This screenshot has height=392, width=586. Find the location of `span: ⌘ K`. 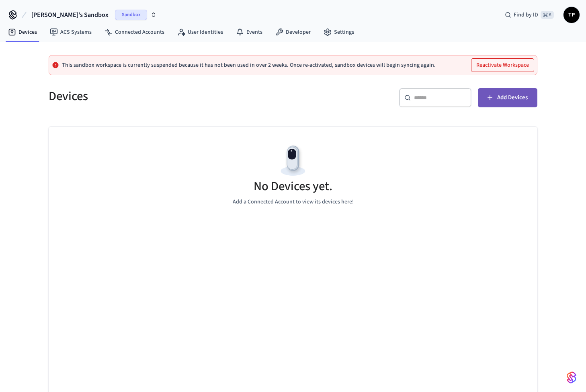

span: ⌘ K is located at coordinates (547, 15).